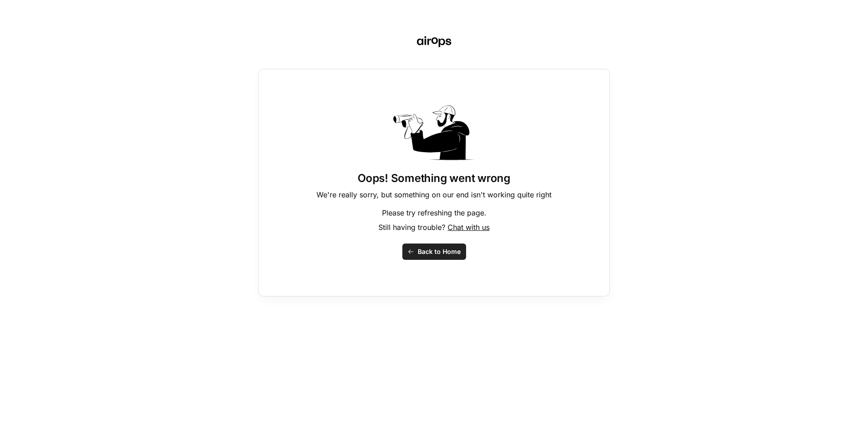  I want to click on p: Please try refreshing the page., so click(434, 213).